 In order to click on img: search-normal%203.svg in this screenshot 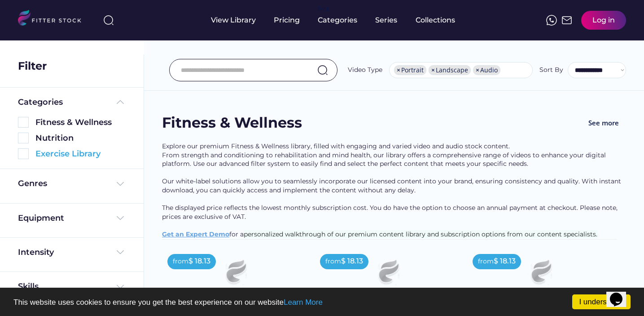, I will do `click(109, 20)`.